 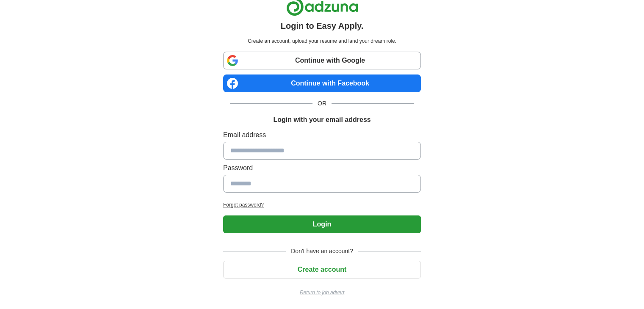 I want to click on a: Continue with Facebook, so click(x=322, y=83).